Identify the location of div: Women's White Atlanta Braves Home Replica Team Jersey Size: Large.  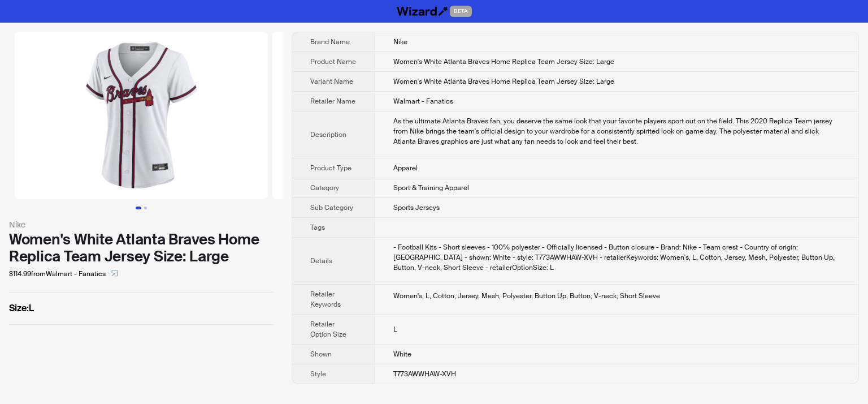
(141, 248).